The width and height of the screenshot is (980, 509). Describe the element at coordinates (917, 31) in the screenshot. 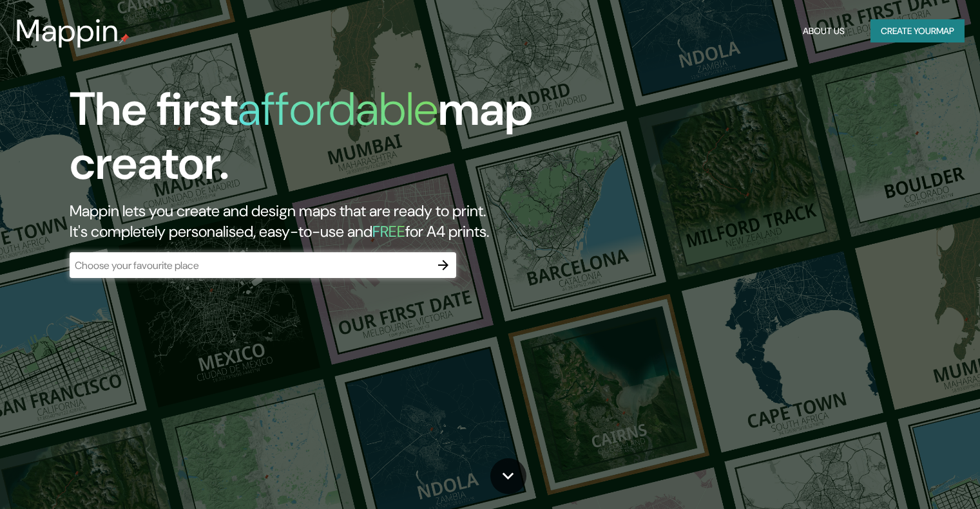

I see `button: Create yourmap` at that location.